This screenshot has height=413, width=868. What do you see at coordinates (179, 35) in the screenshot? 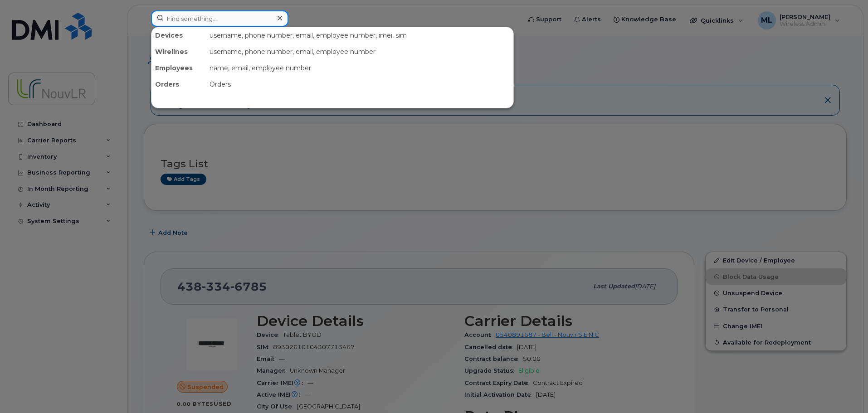
I see `div: Devices` at bounding box center [179, 35].